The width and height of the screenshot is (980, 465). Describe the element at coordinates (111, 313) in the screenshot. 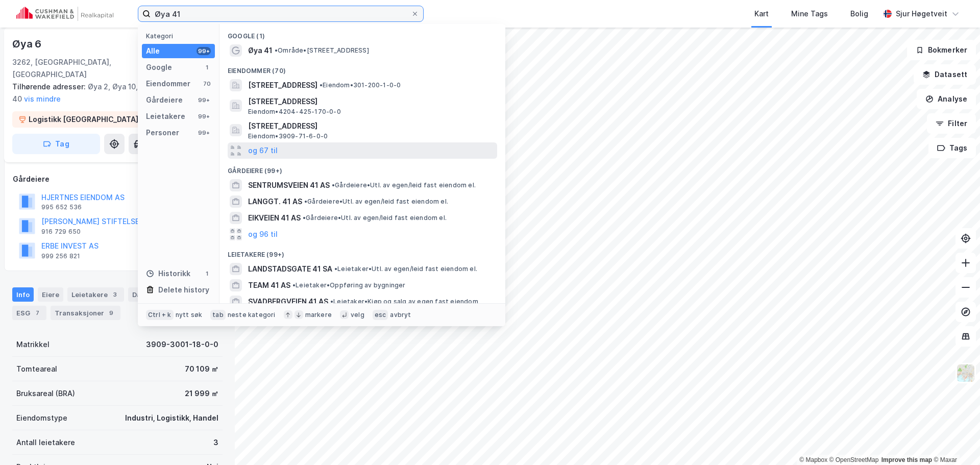

I see `div: 9` at that location.